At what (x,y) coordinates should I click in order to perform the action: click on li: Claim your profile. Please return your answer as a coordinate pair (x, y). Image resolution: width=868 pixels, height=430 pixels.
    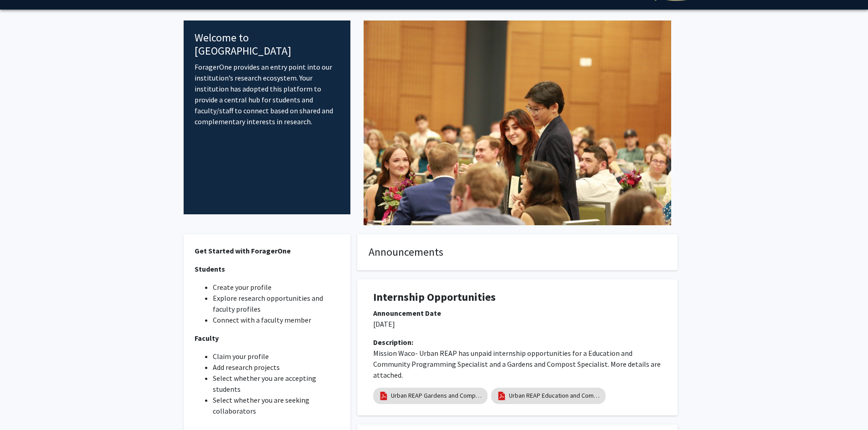
    Looking at the image, I should click on (276, 357).